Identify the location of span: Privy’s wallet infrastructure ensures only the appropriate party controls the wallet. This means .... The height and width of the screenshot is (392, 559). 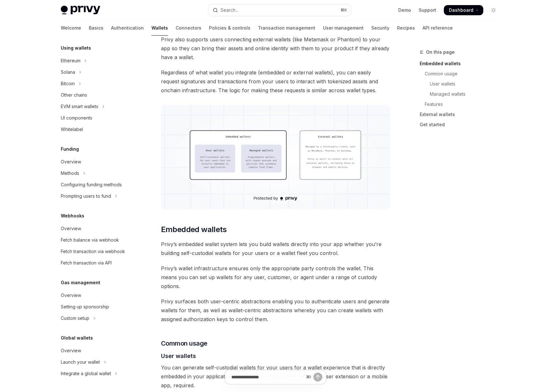
(275, 278).